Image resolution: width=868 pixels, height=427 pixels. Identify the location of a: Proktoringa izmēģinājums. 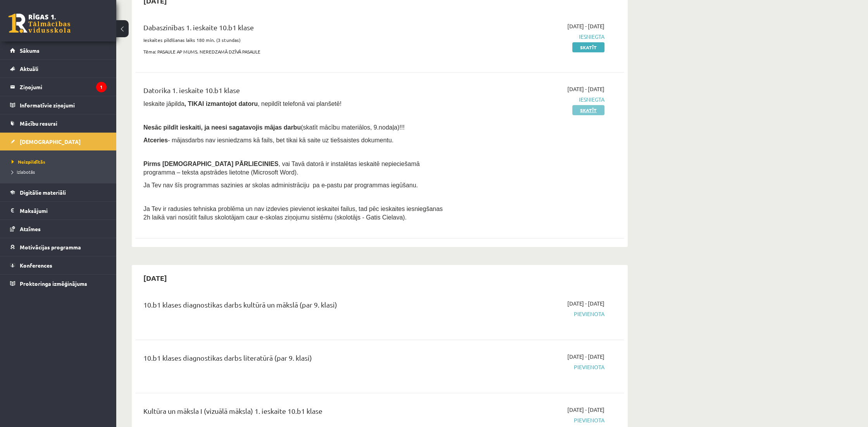
(58, 284).